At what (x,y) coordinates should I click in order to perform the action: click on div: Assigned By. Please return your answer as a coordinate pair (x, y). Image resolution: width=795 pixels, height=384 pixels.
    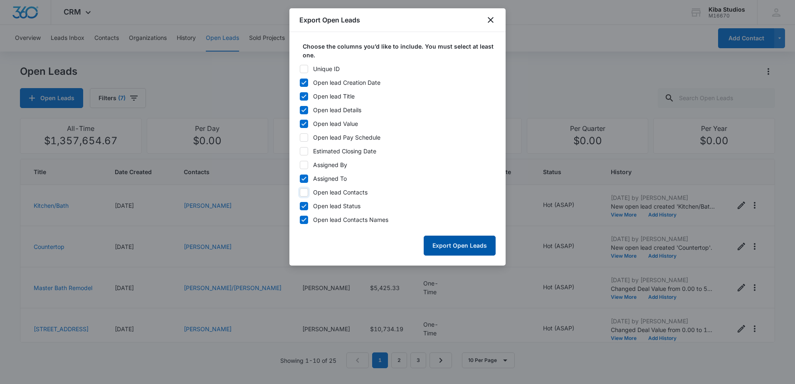
    Looking at the image, I should click on (330, 165).